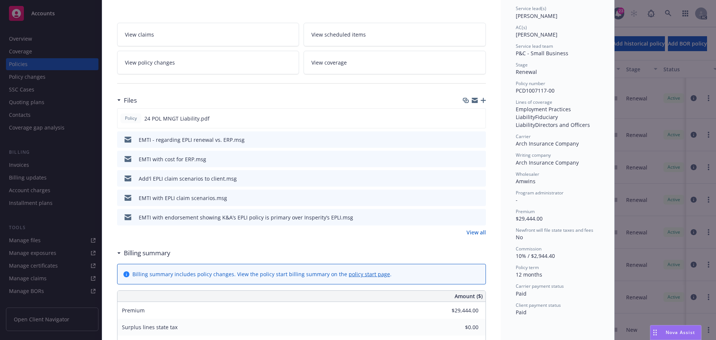 The height and width of the screenshot is (340, 716). Describe the element at coordinates (395, 62) in the screenshot. I see `a: View coverage` at that location.